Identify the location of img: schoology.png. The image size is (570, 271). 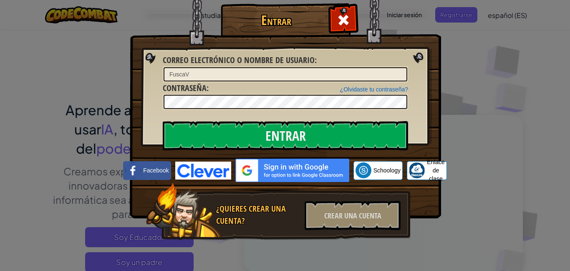
(363, 170).